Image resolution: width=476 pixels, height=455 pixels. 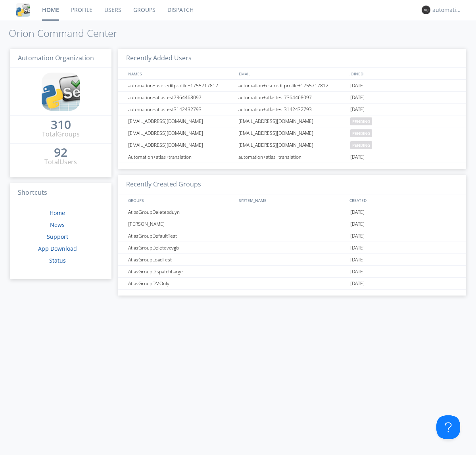 I want to click on a: 92, so click(x=60, y=153).